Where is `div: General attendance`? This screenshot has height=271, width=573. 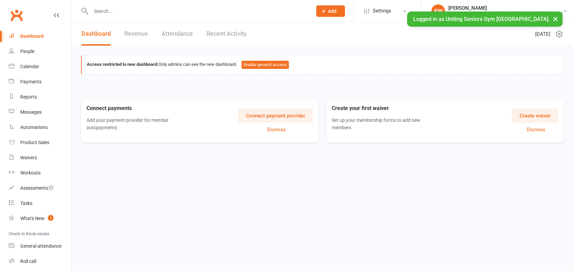
div: General attendance is located at coordinates (41, 246).